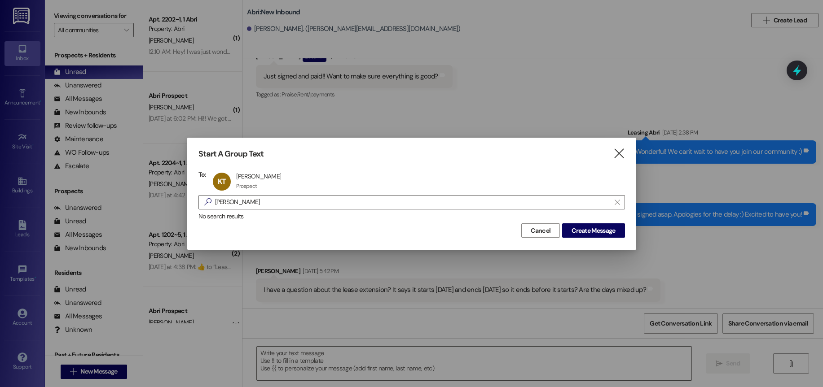 This screenshot has width=823, height=387. What do you see at coordinates (617, 202) in the screenshot?
I see `button: Clear text` at bounding box center [617, 202].